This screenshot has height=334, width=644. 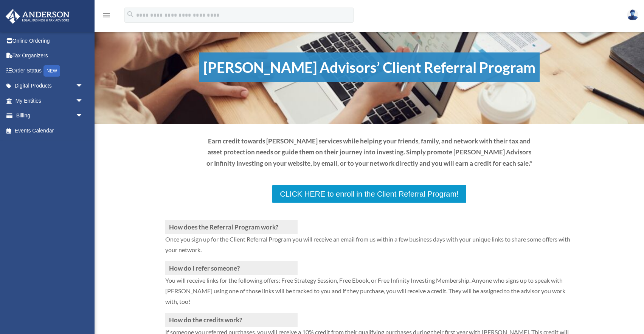 What do you see at coordinates (232, 320) in the screenshot?
I see `h3: How do the credits work?` at bounding box center [232, 320].